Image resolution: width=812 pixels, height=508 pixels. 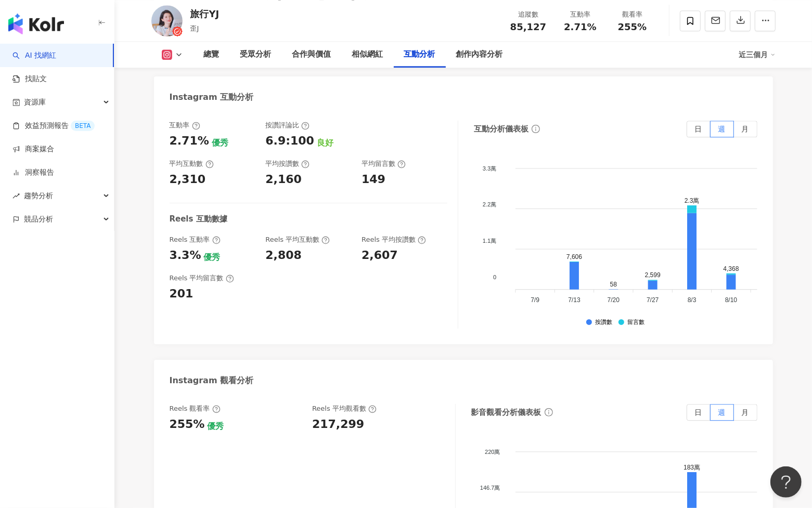 What do you see at coordinates (38, 219) in the screenshot?
I see `span: 競品分析` at bounding box center [38, 219].